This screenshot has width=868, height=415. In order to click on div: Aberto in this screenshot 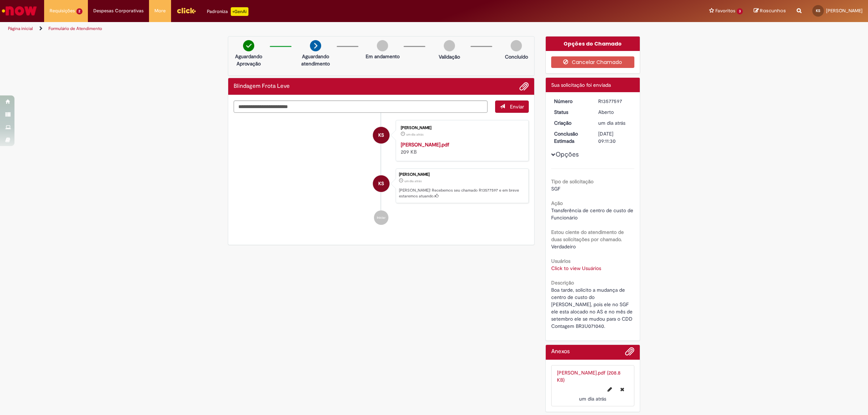, I will do `click(615, 112)`.